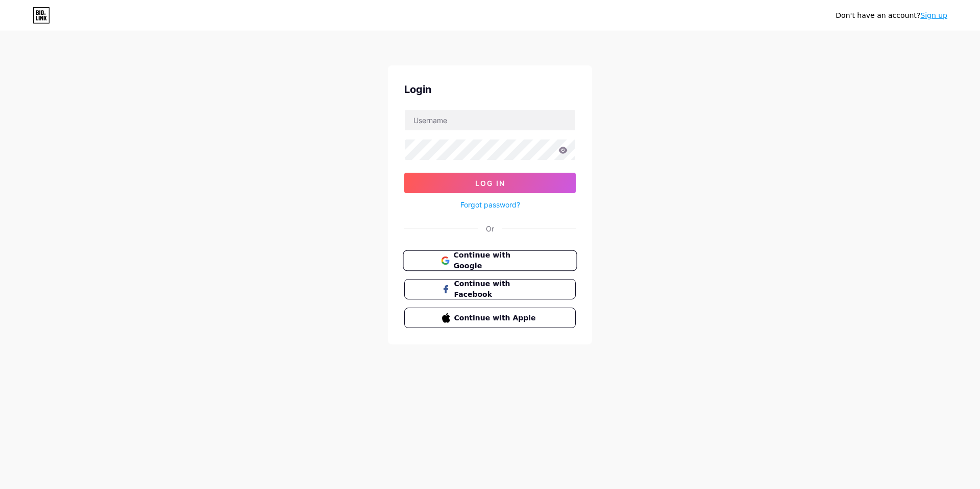  Describe the element at coordinates (490, 228) in the screenshot. I see `div: Or` at that location.